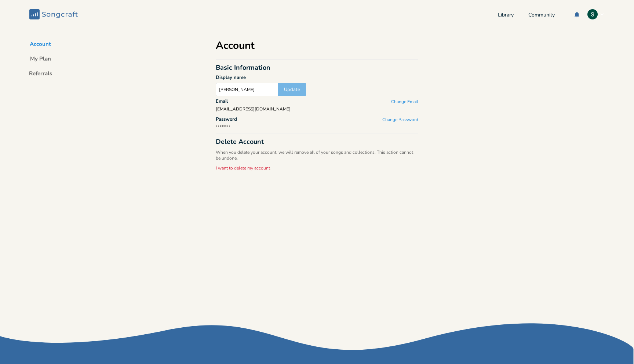 The height and width of the screenshot is (364, 634). Describe the element at coordinates (541, 16) in the screenshot. I see `a: Community` at that location.